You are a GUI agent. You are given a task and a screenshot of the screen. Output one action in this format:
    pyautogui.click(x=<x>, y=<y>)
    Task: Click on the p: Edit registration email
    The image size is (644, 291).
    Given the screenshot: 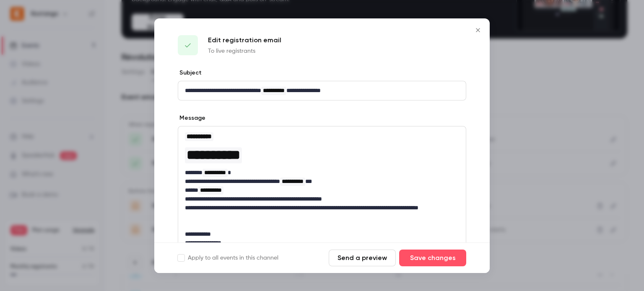 What is the action you would take?
    pyautogui.click(x=244, y=40)
    